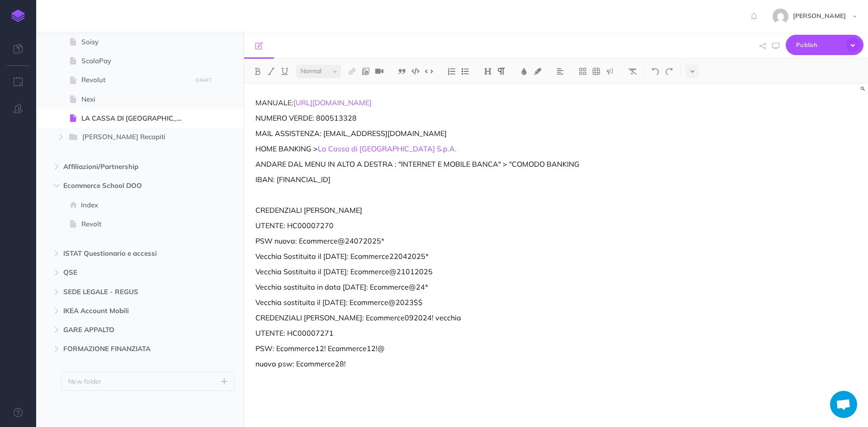 The image size is (868, 427). Describe the element at coordinates (18, 16) in the screenshot. I see `img: logo-mark.svg` at that location.